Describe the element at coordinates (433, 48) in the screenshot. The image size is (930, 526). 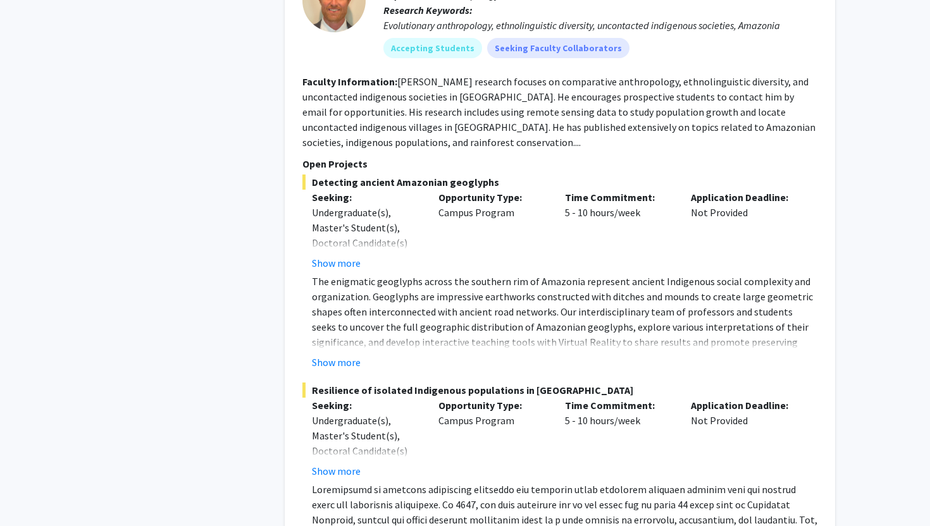
I see `mat-chip: Accepting Students` at that location.